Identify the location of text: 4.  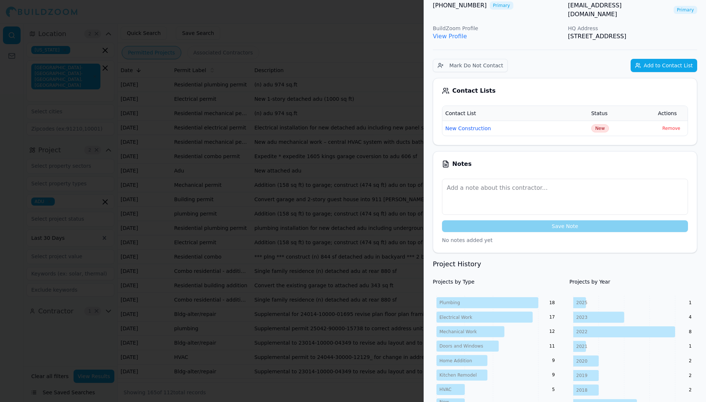
(690, 317).